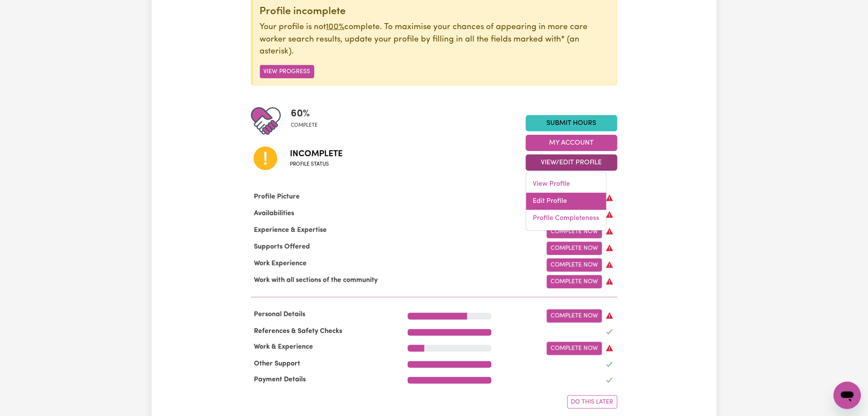 This screenshot has width=868, height=416. Describe the element at coordinates (299, 331) in the screenshot. I see `span: References & Safety Checks` at that location.